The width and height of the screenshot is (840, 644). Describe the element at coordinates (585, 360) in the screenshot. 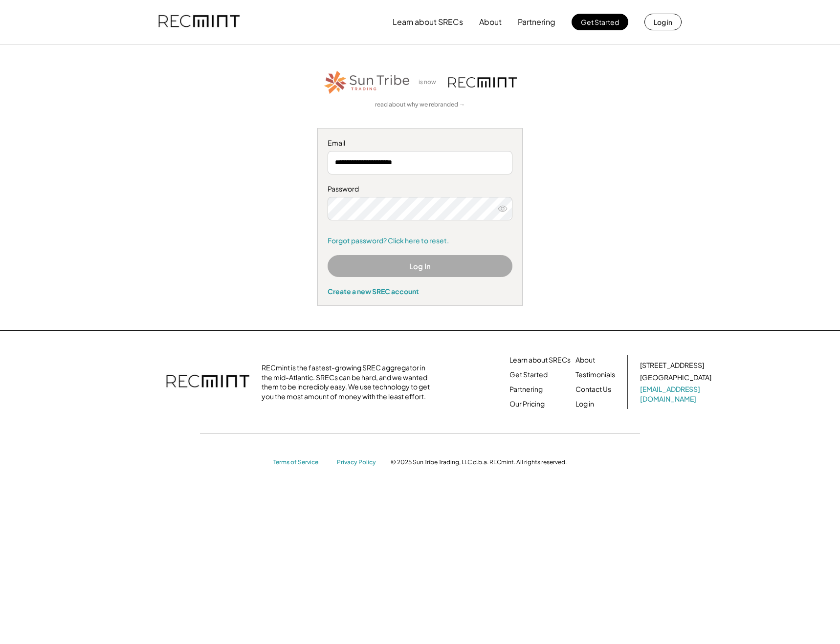

I see `a: About` at that location.